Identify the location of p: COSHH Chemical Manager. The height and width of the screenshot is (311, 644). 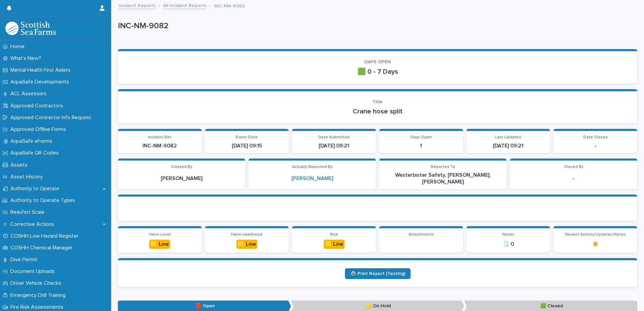
(43, 247).